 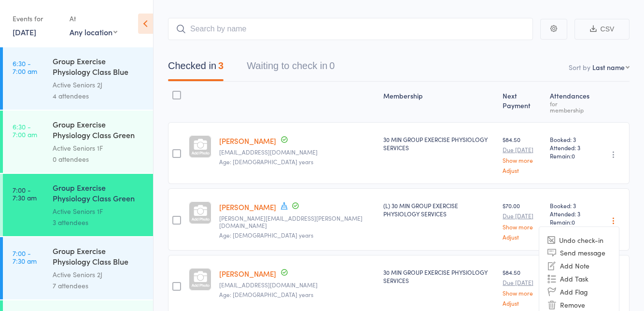 I want to click on small: armati@bigpond.net.au, so click(x=298, y=152).